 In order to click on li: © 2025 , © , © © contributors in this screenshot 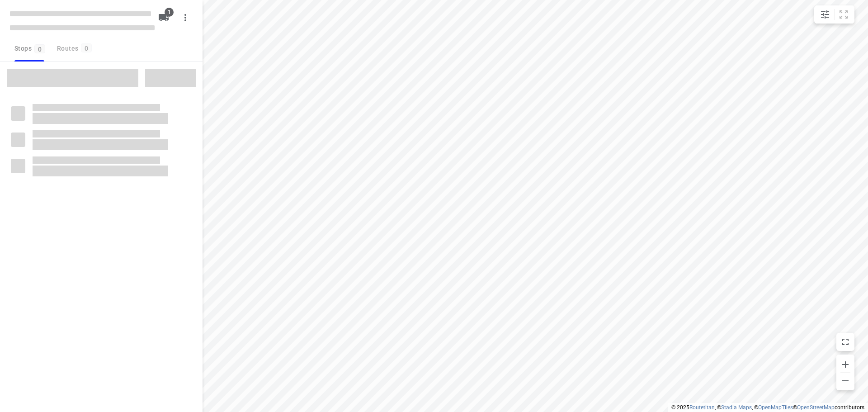, I will do `click(768, 408)`.